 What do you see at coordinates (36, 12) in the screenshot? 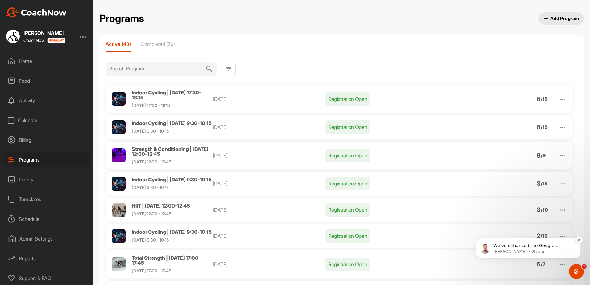
I see `img: CoachNow` at bounding box center [36, 12].